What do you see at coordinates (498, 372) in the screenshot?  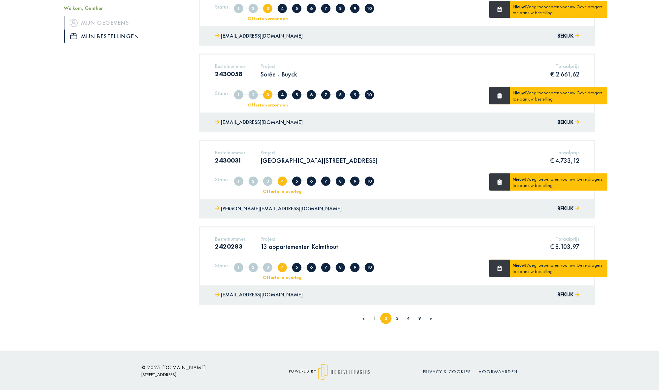 I see `a: Voorwaarden` at bounding box center [498, 372].